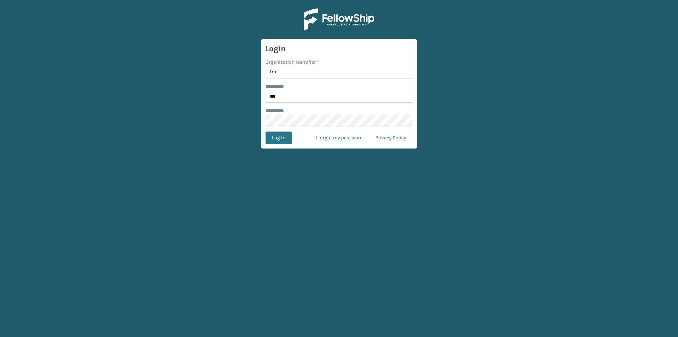 The height and width of the screenshot is (337, 678). I want to click on img: Logo, so click(339, 19).